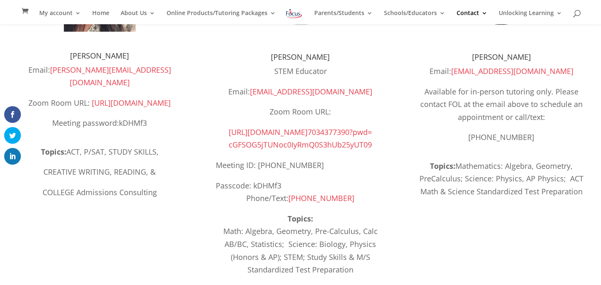 This screenshot has height=285, width=601. I want to click on p: Available for in-person tutoring only. Please contact FOL at the email above to schedule an appoi..., so click(502, 108).